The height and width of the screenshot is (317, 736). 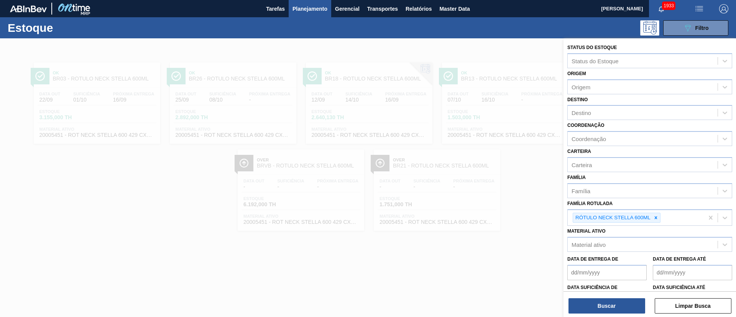 I want to click on label: Data de Entrega de, so click(x=593, y=259).